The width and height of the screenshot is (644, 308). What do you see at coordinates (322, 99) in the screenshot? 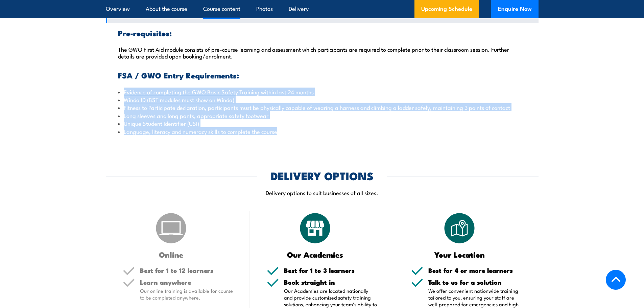
I see `li: Winda ID (BST modules must show on Winda)` at bounding box center [322, 99].